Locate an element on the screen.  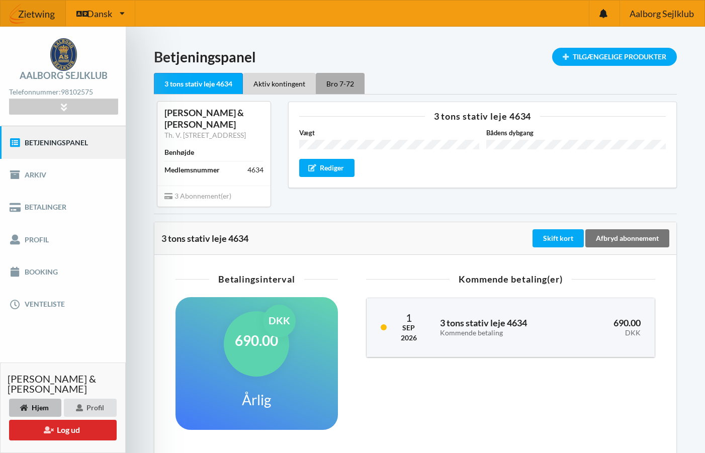
div: Benhøjde is located at coordinates (179, 152).